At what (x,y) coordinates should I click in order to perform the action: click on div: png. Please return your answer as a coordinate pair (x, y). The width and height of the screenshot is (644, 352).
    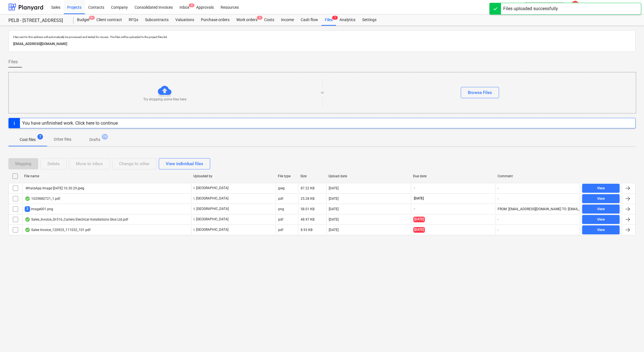
    Looking at the image, I should click on (281, 209).